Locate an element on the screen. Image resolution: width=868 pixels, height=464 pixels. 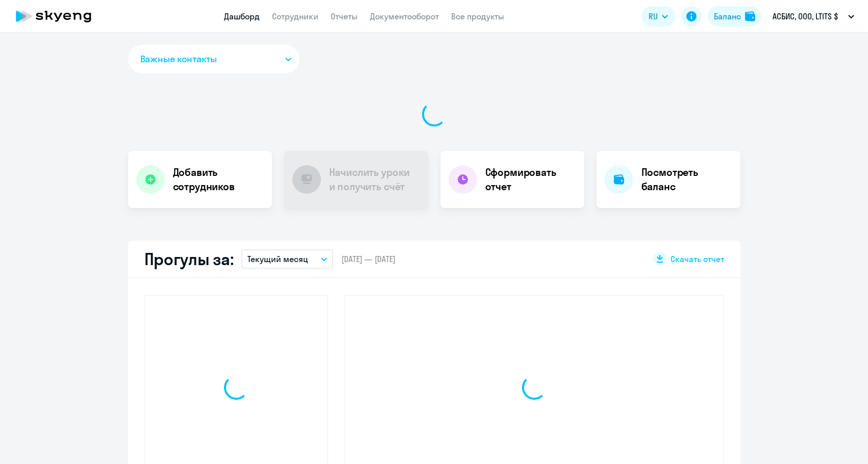
span: Скачать отчет is located at coordinates (697, 259).